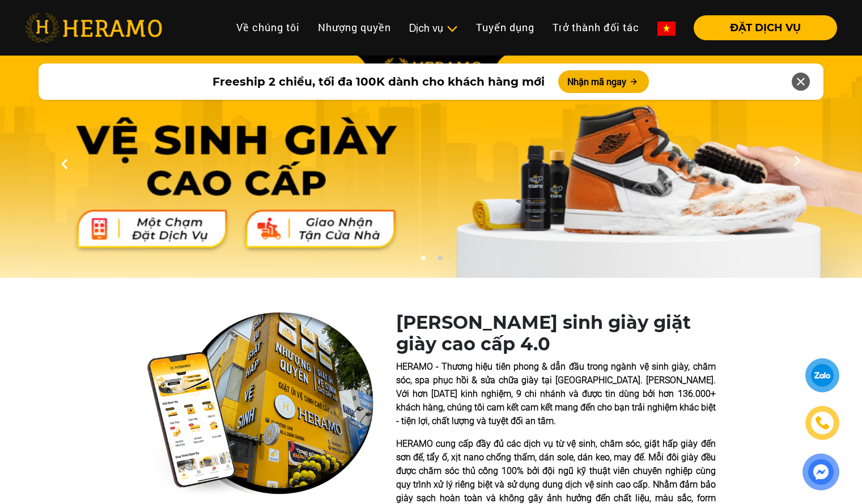 The width and height of the screenshot is (862, 504). I want to click on p: HERAMO - Thương hiệu tiên phong & dẫn đầu trong ngành vệ sinh giày, chăm sóc, spa phục hồi & sửa ..., so click(556, 393).